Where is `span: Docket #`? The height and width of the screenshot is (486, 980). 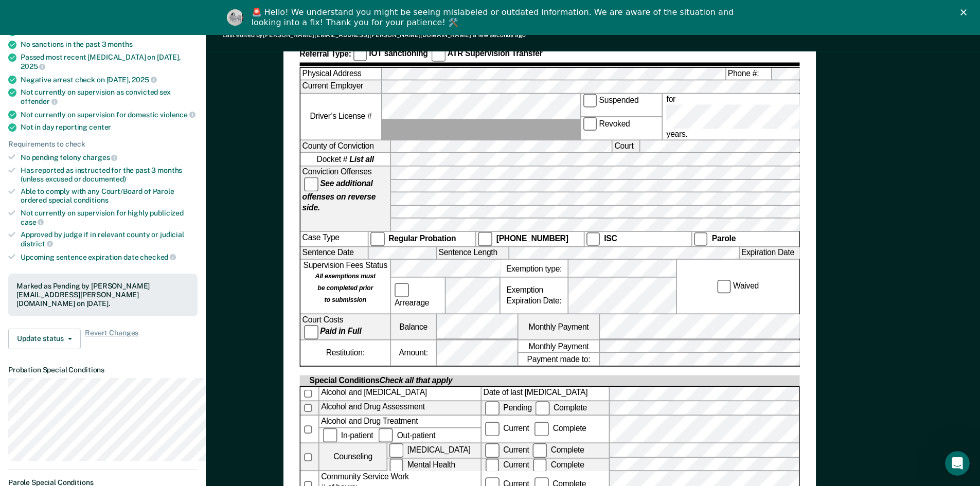
span: Docket # is located at coordinates (345, 159).